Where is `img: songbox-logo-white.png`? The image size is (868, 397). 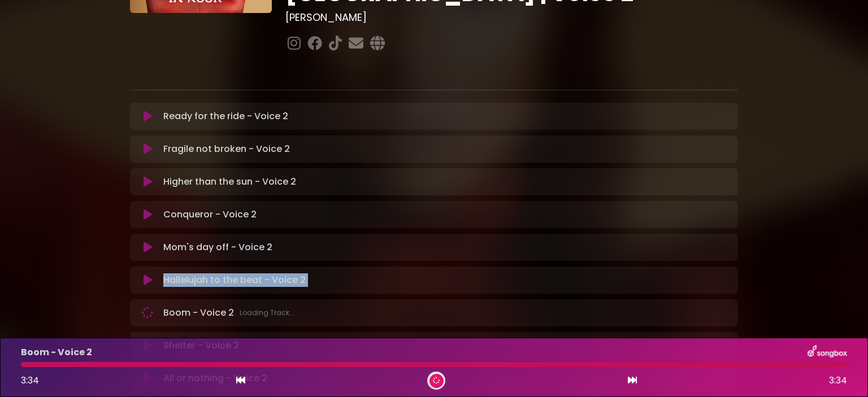
img: songbox-logo-white.png is located at coordinates (827, 353).